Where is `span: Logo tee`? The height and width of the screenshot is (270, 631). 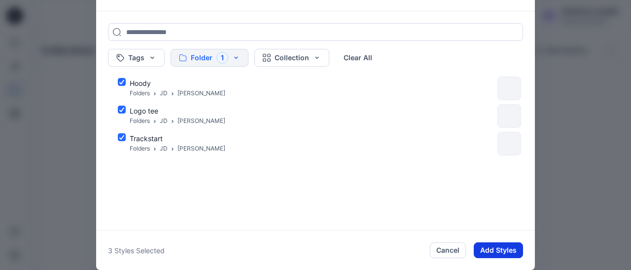 span: Logo tee is located at coordinates (144, 110).